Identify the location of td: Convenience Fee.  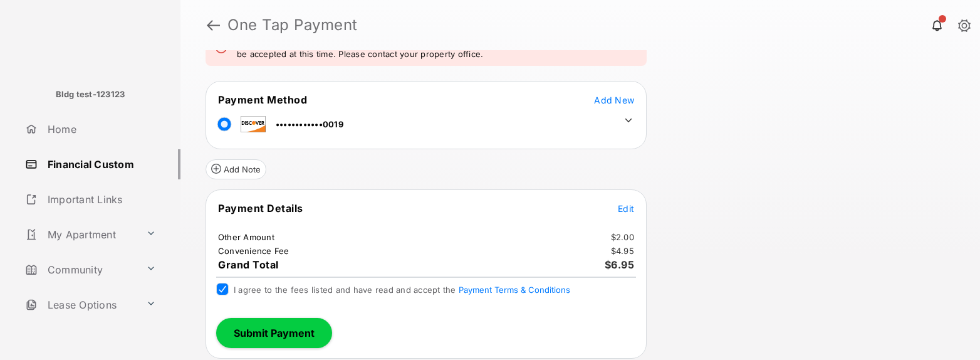
(254, 251).